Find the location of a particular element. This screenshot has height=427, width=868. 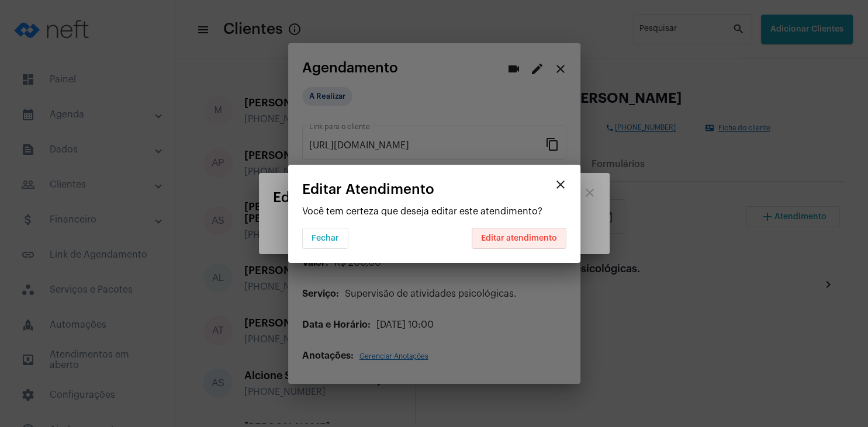

span: Fechar is located at coordinates (325, 239).